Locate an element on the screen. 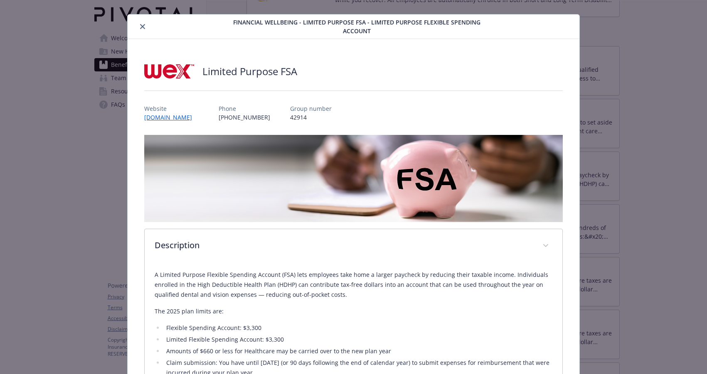 The height and width of the screenshot is (374, 707). p: Group number is located at coordinates (311, 108).